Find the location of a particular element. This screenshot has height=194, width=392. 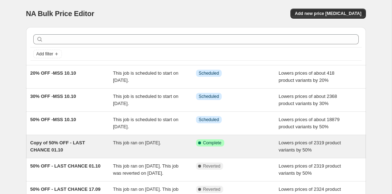

span: Add filter is located at coordinates (45, 54).